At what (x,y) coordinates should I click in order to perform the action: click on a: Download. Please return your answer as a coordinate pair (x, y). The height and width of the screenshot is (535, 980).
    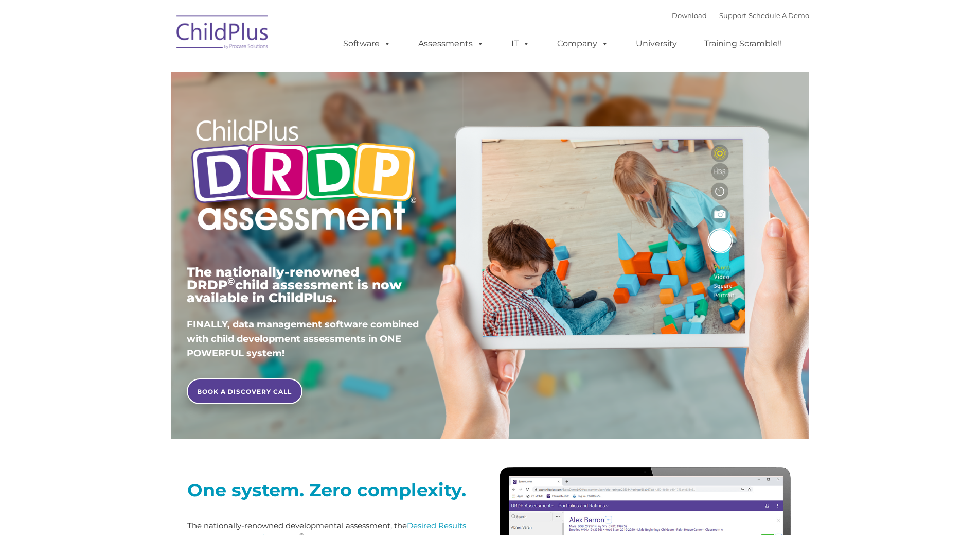
    Looking at the image, I should click on (689, 16).